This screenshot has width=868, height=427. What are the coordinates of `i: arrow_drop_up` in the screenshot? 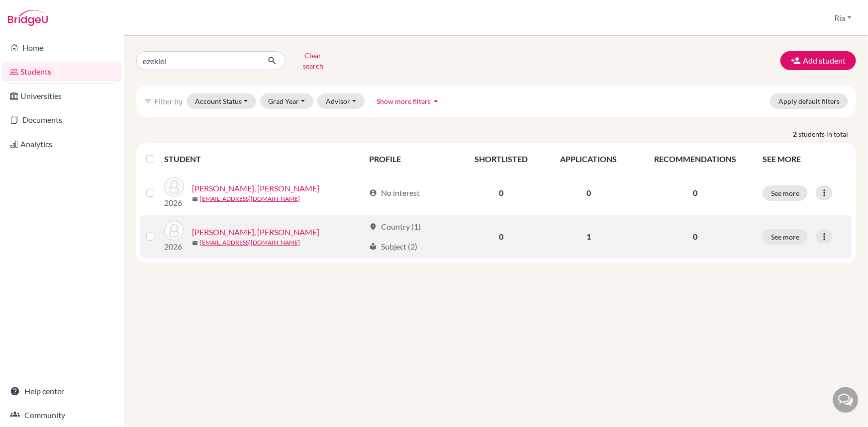 It's located at (436, 101).